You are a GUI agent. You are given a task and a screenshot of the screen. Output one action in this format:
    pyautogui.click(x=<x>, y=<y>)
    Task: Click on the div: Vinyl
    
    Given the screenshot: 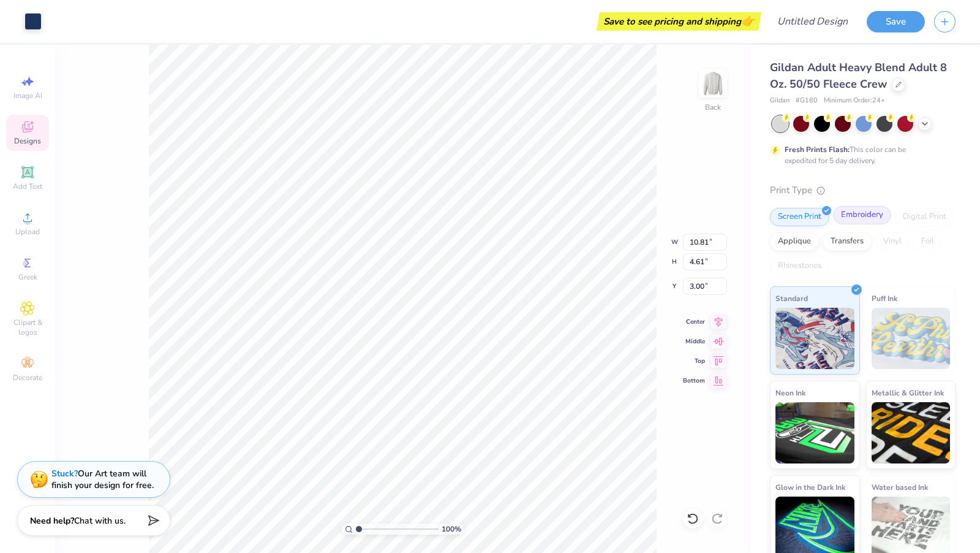 What is the action you would take?
    pyautogui.click(x=892, y=242)
    